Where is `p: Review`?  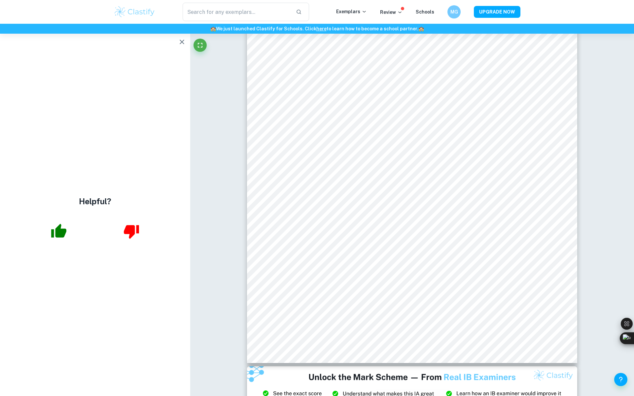
p: Review is located at coordinates (391, 12).